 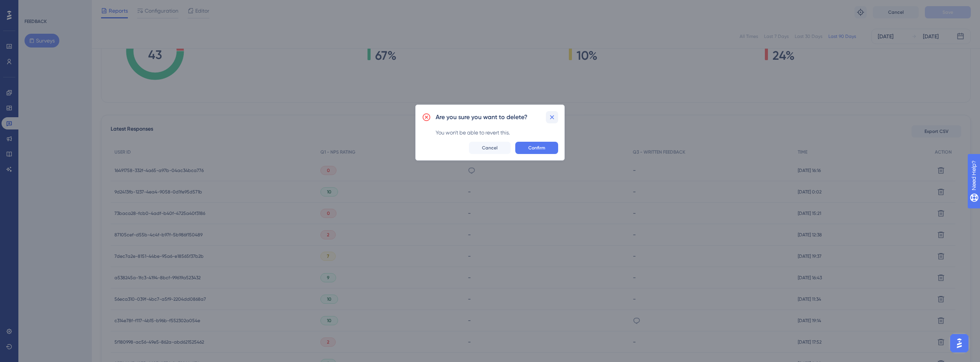 I want to click on span: Need Help?, so click(x=33, y=6).